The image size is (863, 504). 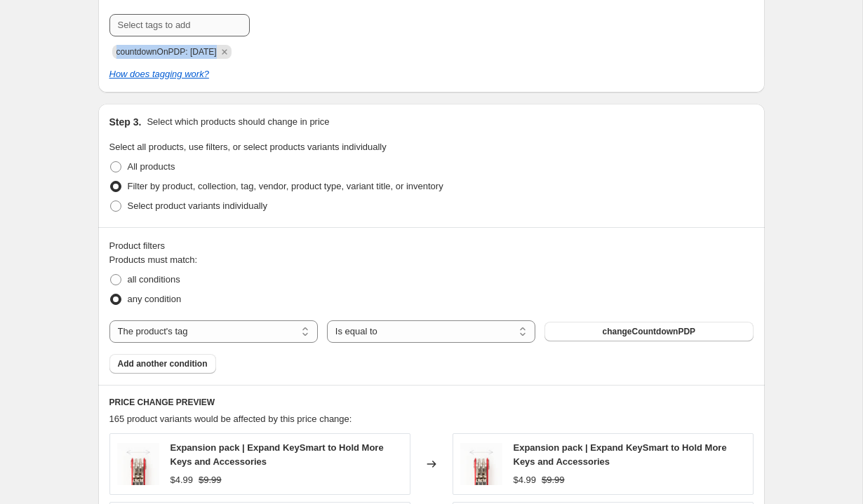 I want to click on span: 165 product variants would be affected by this price change:, so click(x=231, y=418).